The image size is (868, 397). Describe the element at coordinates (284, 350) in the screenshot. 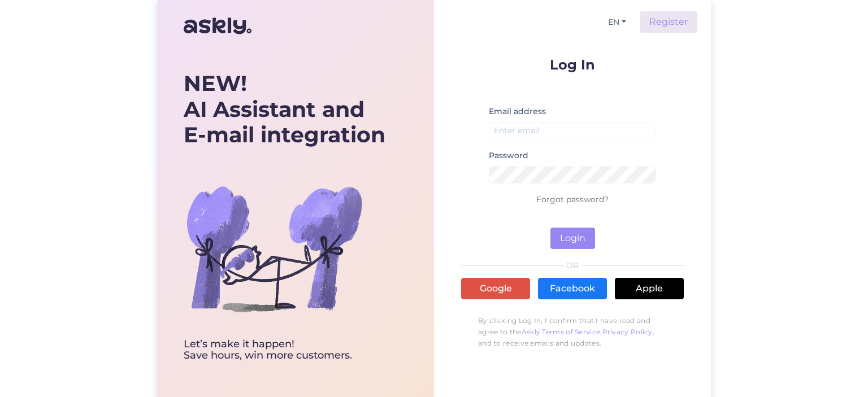

I see `div: Let’s make it happen! Save hours, win more customers.` at that location.